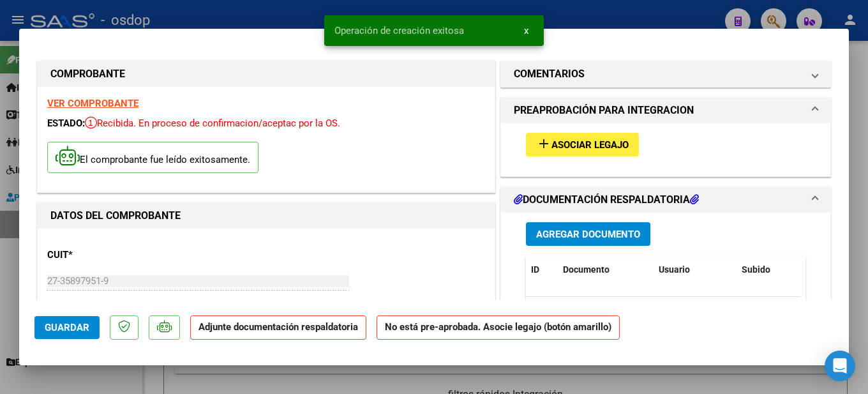 This screenshot has width=868, height=394. What do you see at coordinates (93, 104) in the screenshot?
I see `strong: VER COMPROBANTE` at bounding box center [93, 104].